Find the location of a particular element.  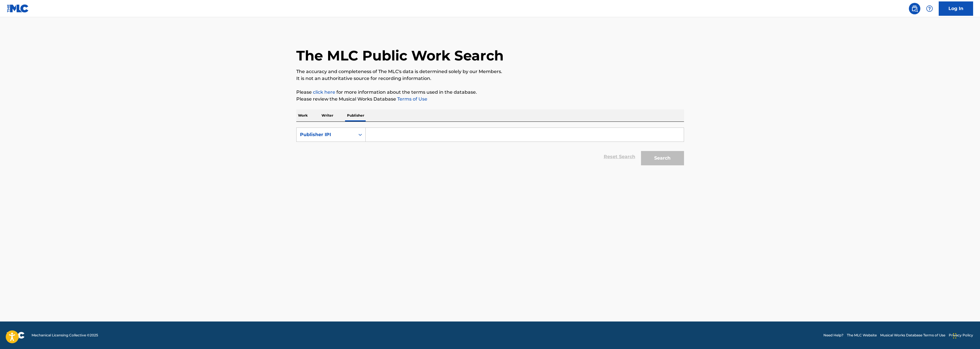

p: Please for more information about the terms used in the database. is located at coordinates (490, 92).